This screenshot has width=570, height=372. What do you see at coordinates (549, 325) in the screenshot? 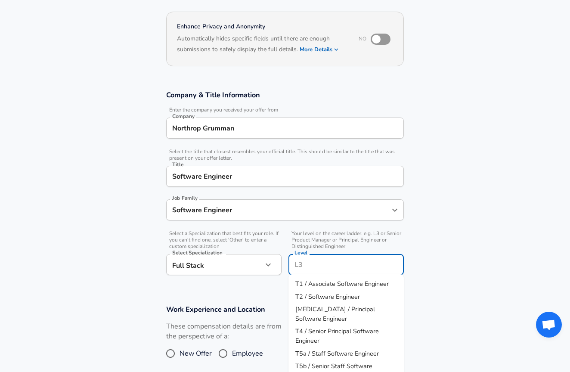
I see `div: Open chat` at bounding box center [549, 325].